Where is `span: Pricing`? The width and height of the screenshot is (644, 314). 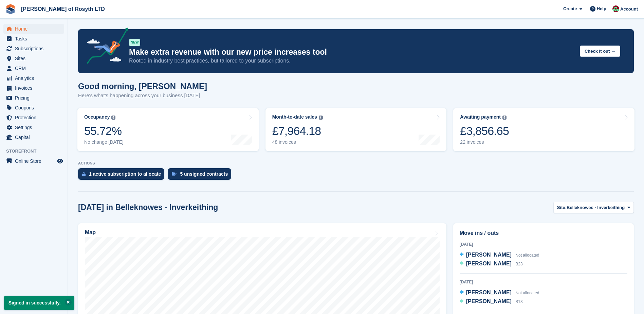 span: Pricing is located at coordinates (35, 98).